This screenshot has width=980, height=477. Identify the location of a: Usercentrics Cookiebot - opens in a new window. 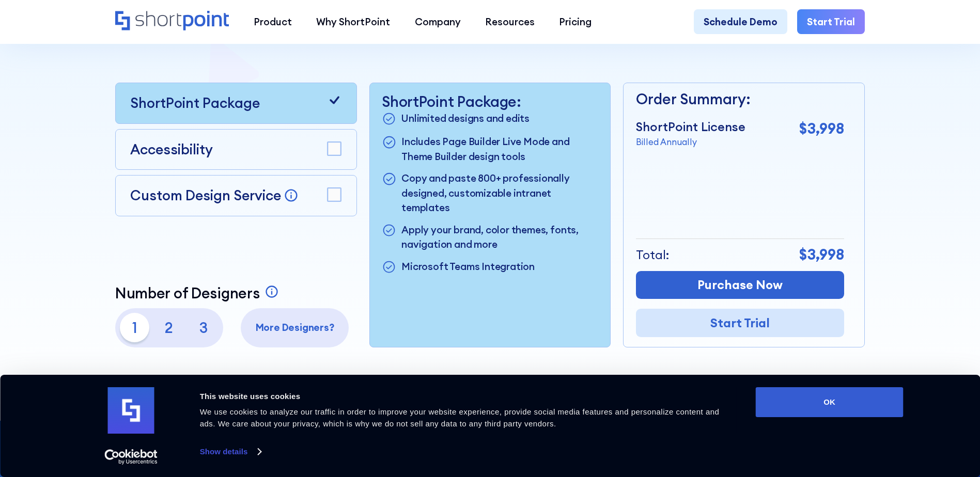
(131, 457).